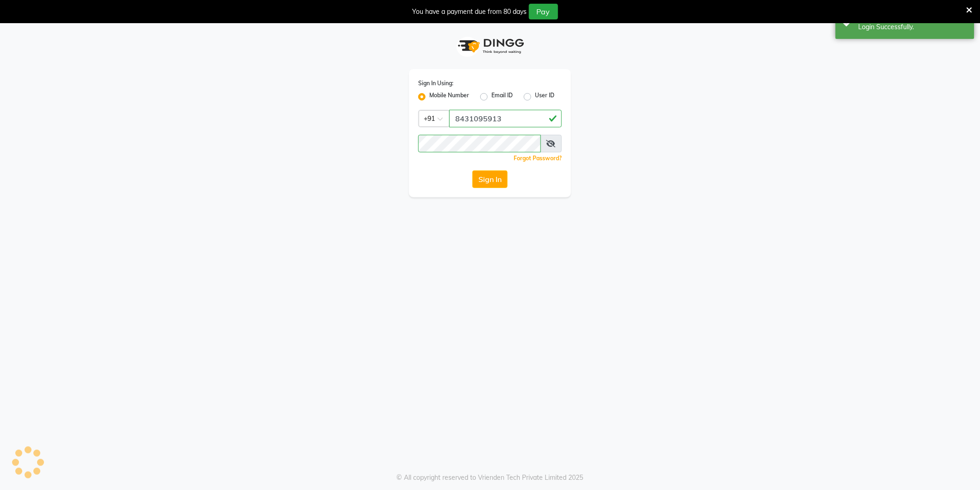  I want to click on div: Login Successfully., so click(913, 27).